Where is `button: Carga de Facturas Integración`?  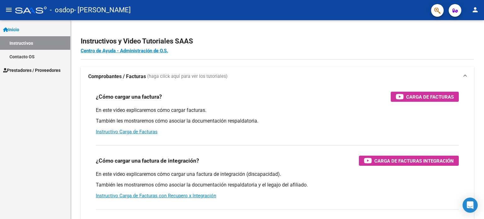 button: Carga de Facturas Integración is located at coordinates (409, 161).